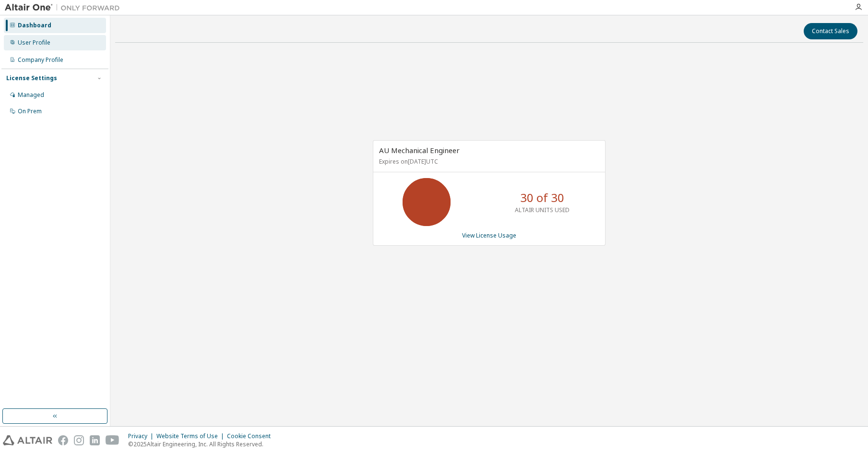 The height and width of the screenshot is (454, 868). Describe the element at coordinates (419, 150) in the screenshot. I see `span: AU Mechanical Engineer` at that location.